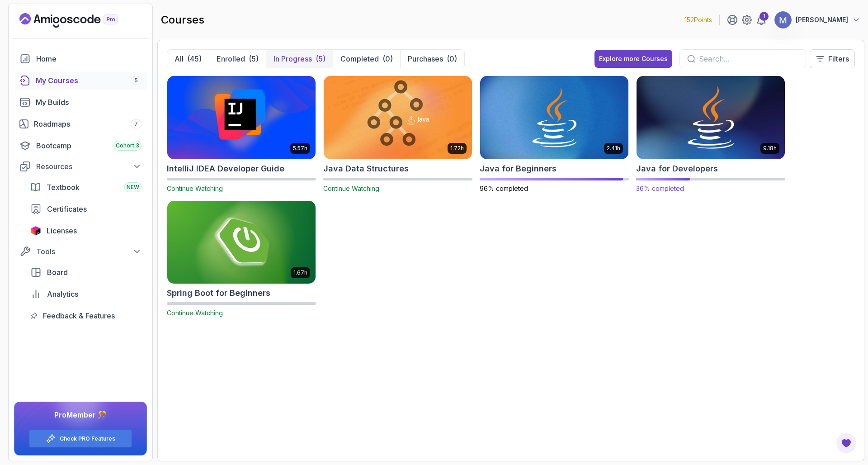 The width and height of the screenshot is (868, 465). I want to click on a: board, so click(86, 273).